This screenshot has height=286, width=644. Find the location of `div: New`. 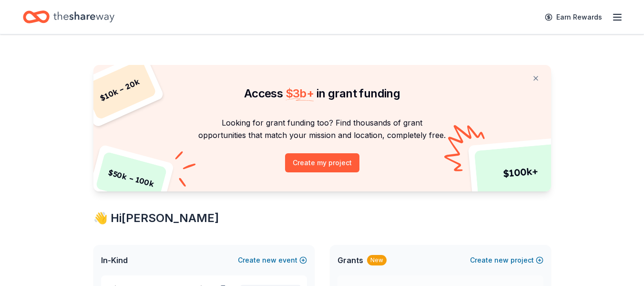

div: New is located at coordinates (376, 260).